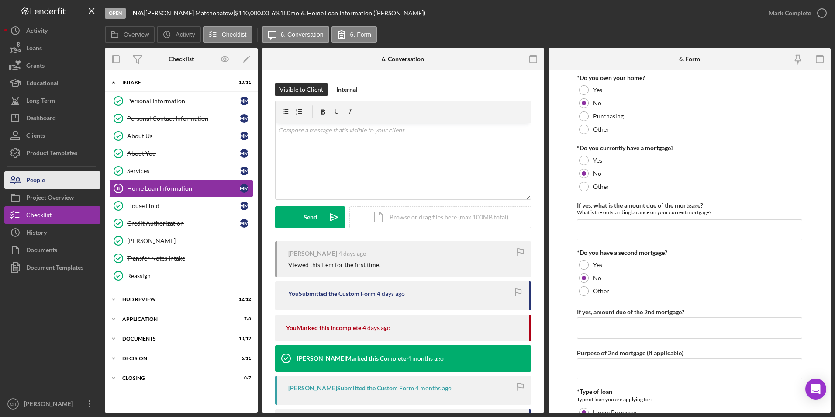 The height and width of the screenshot is (417, 835). What do you see at coordinates (183, 188) in the screenshot?
I see `div: Home Loan Information` at bounding box center [183, 188].